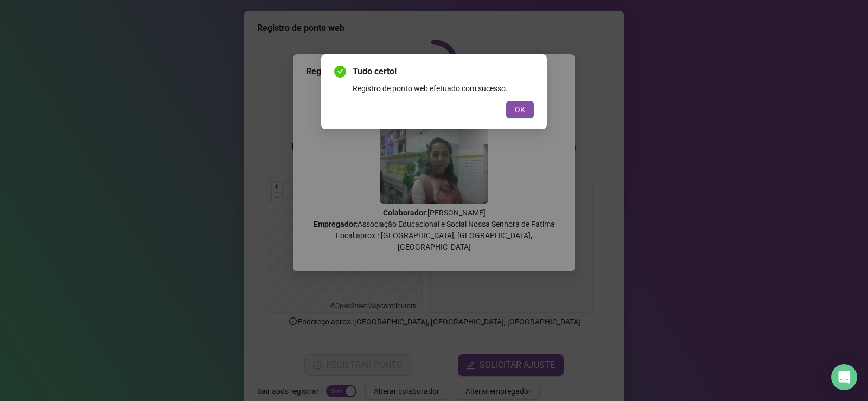  What do you see at coordinates (520, 109) in the screenshot?
I see `button: OK` at bounding box center [520, 109].